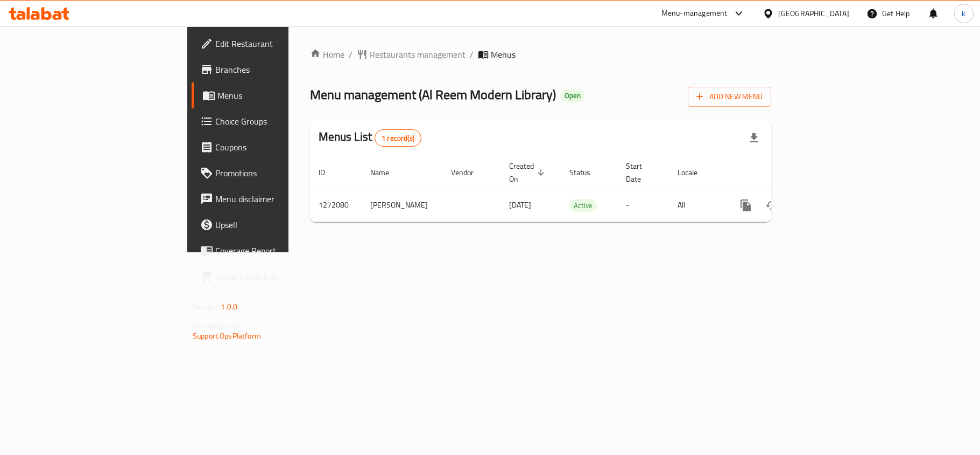  I want to click on span: Active, so click(583, 205).